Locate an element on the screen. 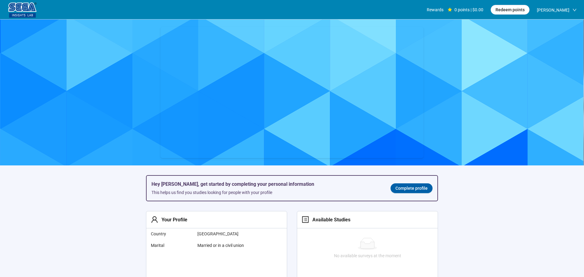 This screenshot has height=277, width=584. div: Your Profile is located at coordinates (173, 220).